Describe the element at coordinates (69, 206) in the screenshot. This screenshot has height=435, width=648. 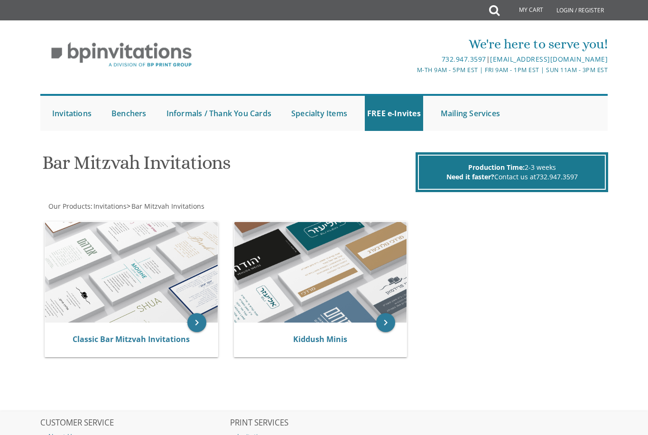
I see `a: Our Products` at that location.